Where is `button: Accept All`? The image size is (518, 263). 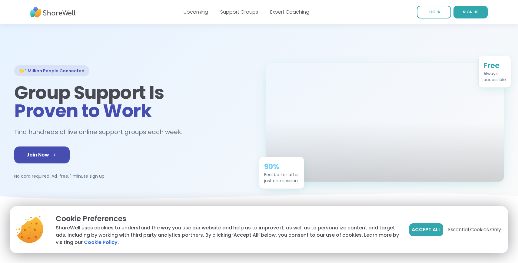
button: Accept All is located at coordinates (426, 230).